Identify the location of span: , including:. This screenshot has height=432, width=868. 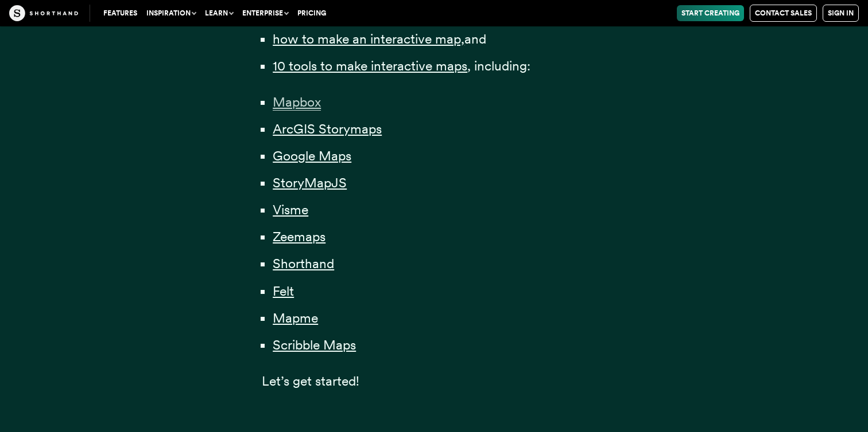
(499, 66).